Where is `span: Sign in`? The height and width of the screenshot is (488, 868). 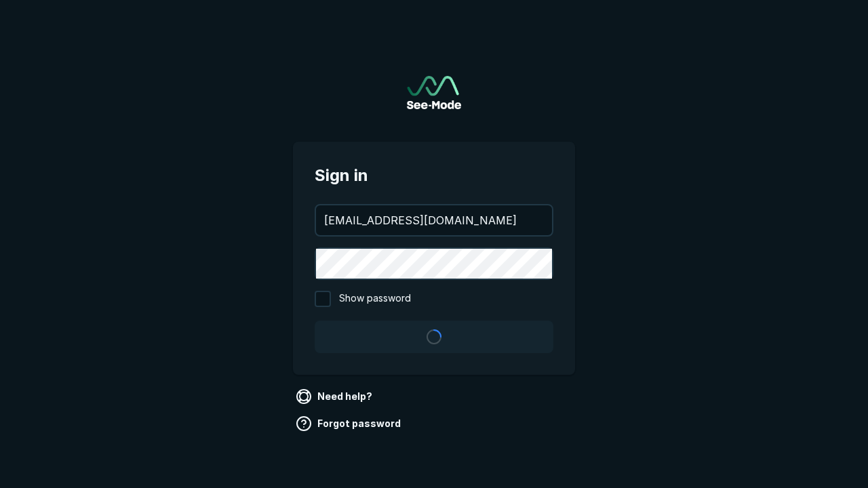 span: Sign in is located at coordinates (434, 176).